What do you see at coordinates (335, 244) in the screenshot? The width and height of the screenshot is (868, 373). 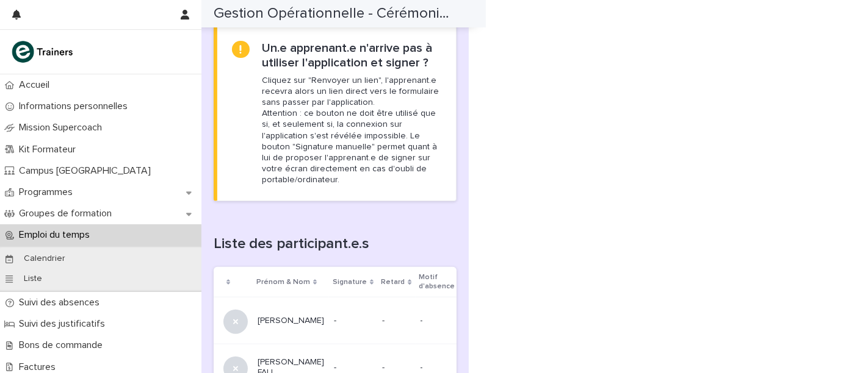 I see `h1: Liste des participant.e.s` at bounding box center [335, 244].